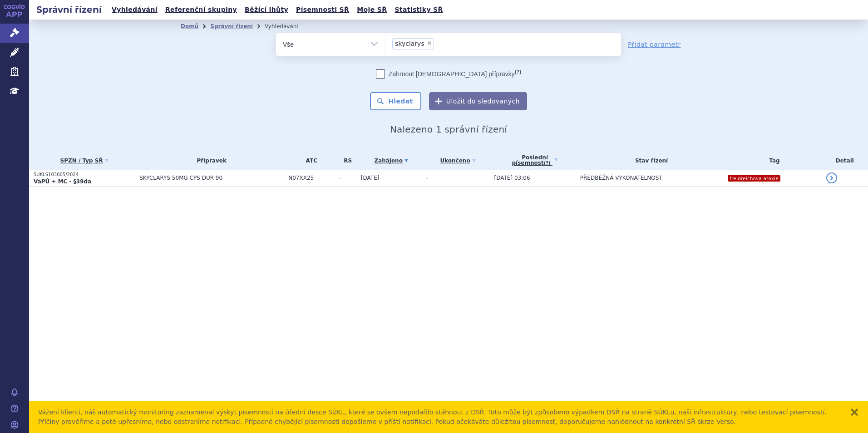  I want to click on th: Tag, so click(772, 160).